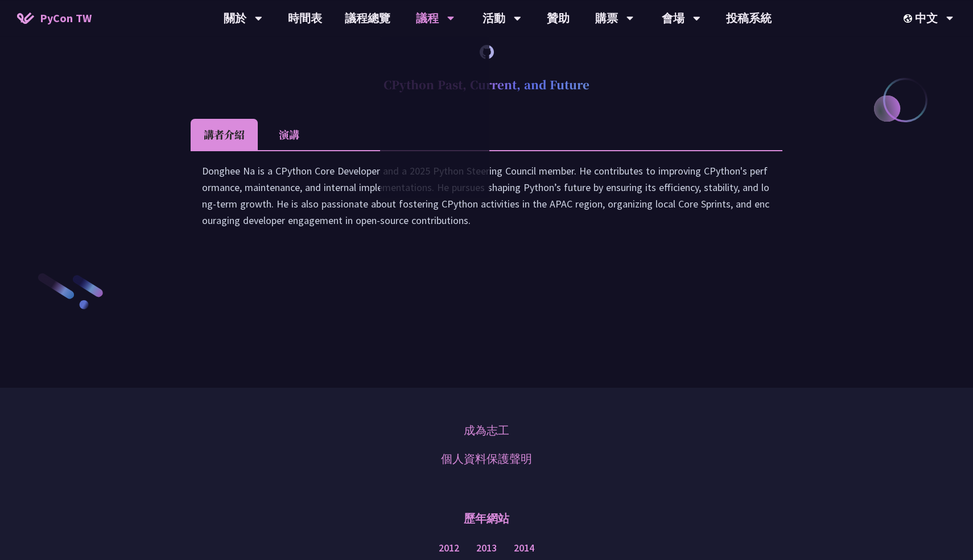  What do you see at coordinates (449, 548) in the screenshot?
I see `a: 2012` at bounding box center [449, 548].